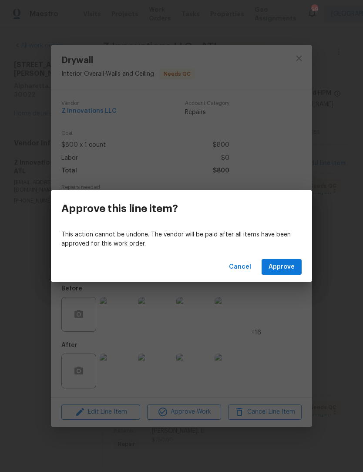 Image resolution: width=363 pixels, height=472 pixels. I want to click on span: Cancel, so click(240, 267).